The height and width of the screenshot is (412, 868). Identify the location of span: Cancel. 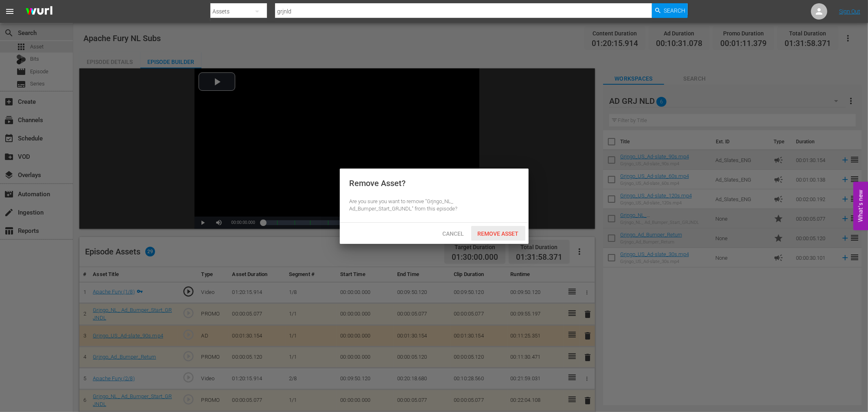
(453, 234).